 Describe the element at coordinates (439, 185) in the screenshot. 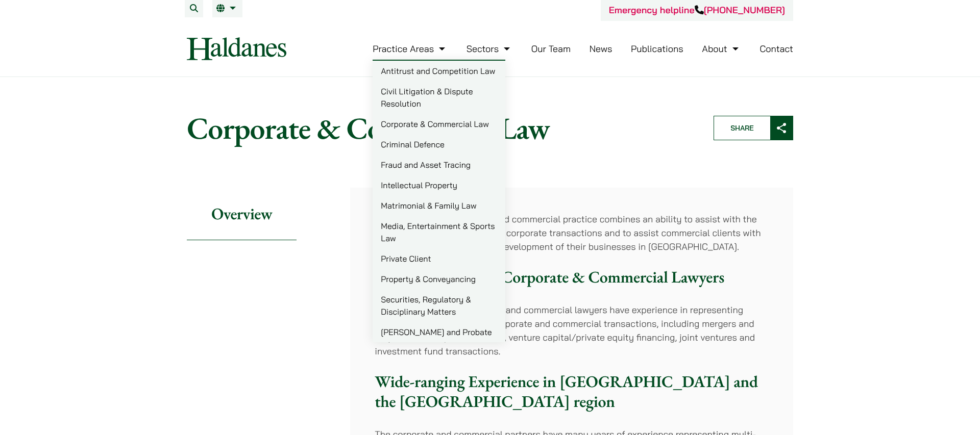

I see `a: Intellectual Property` at that location.